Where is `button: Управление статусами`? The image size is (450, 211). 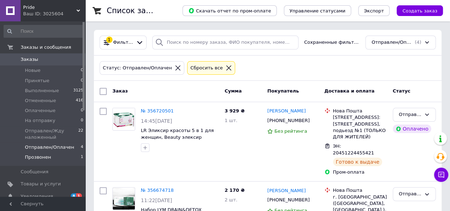 button: Управление статусами is located at coordinates (317, 11).